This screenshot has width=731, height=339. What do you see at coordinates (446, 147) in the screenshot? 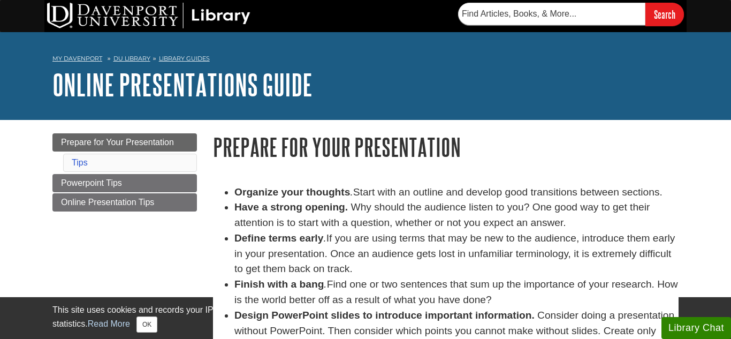
I see `h1: Prepare for Your Presentation` at bounding box center [446, 147].